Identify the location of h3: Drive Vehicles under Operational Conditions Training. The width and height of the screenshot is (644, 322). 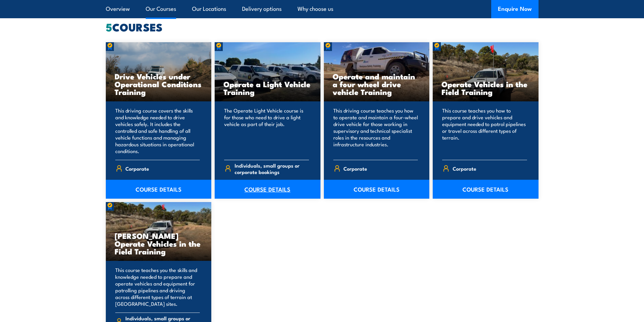
(159, 84).